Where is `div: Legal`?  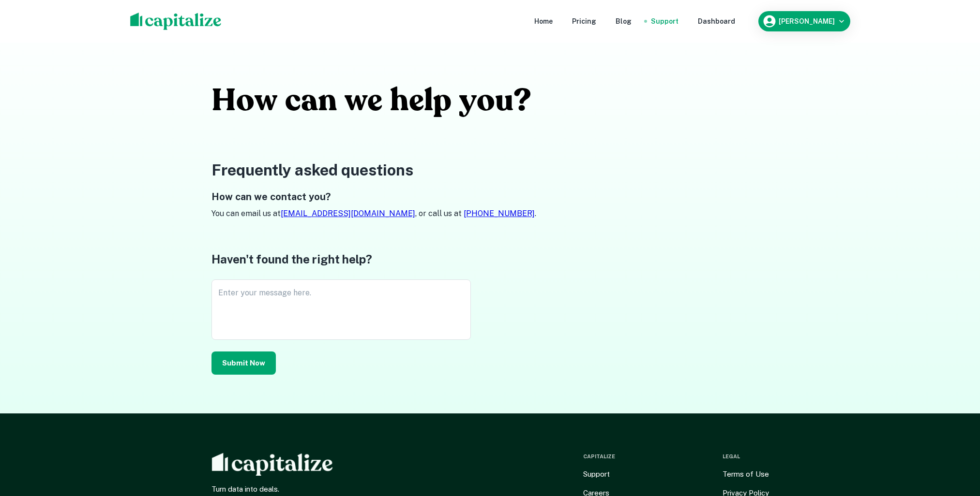 div: Legal is located at coordinates (731, 457).